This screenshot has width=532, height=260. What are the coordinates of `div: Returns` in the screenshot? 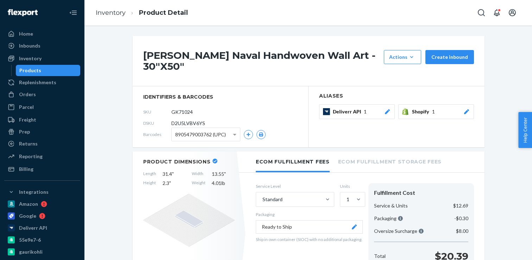 It's located at (28, 144).